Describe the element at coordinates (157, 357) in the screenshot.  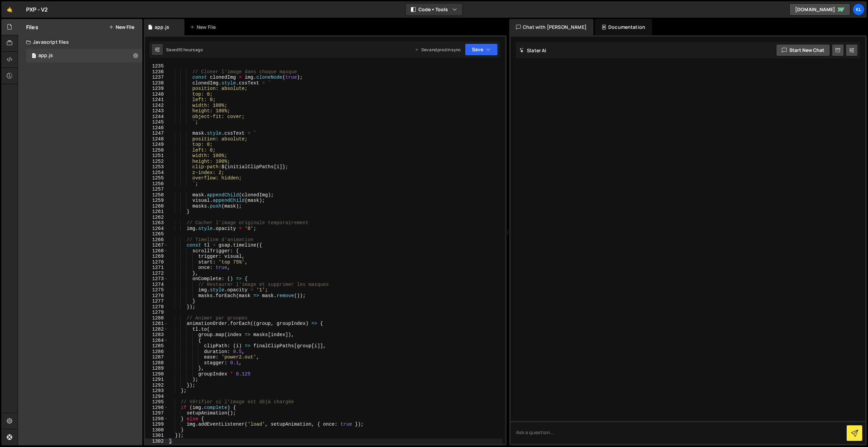
I see `div: 1287` at that location.